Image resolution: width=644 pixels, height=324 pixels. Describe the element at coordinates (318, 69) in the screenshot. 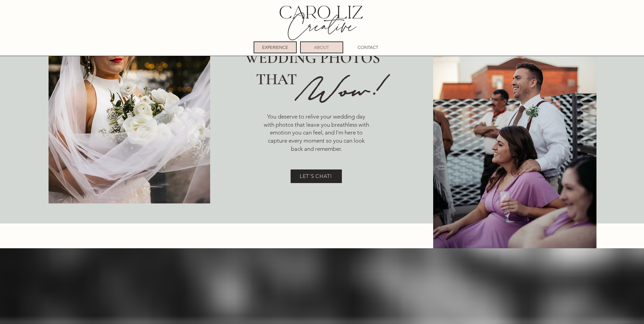

I see `span: WEDDING PHOTOS THAT` at that location.